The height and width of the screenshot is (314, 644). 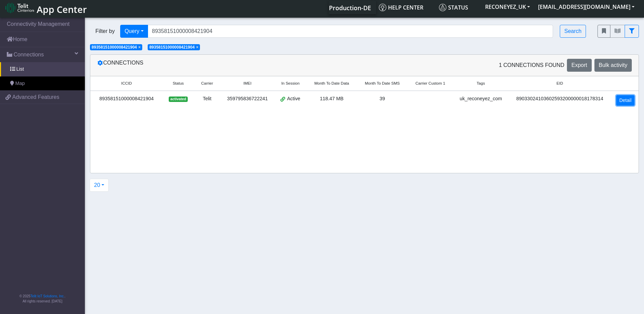 What do you see at coordinates (481, 83) in the screenshot?
I see `span: Tags` at bounding box center [481, 83].